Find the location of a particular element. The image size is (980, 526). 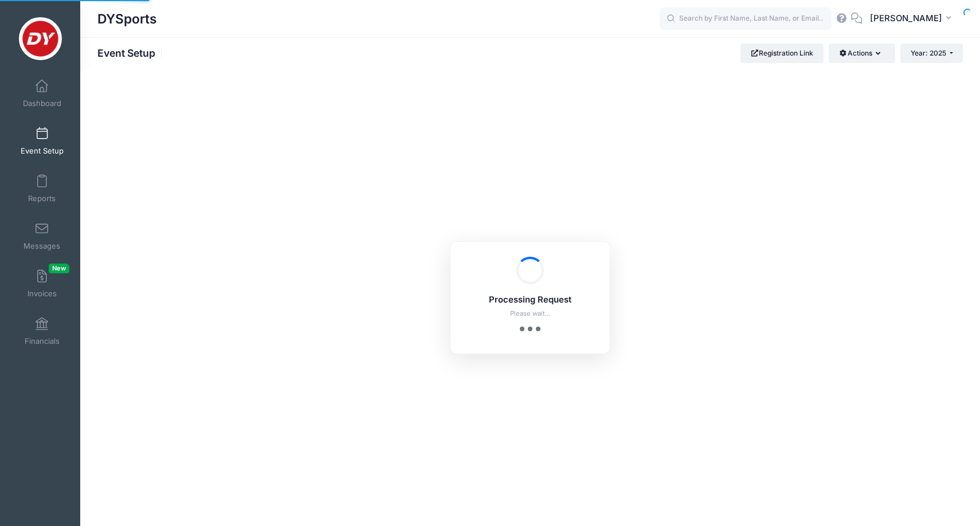

a: InvoicesNew is located at coordinates (42, 284).